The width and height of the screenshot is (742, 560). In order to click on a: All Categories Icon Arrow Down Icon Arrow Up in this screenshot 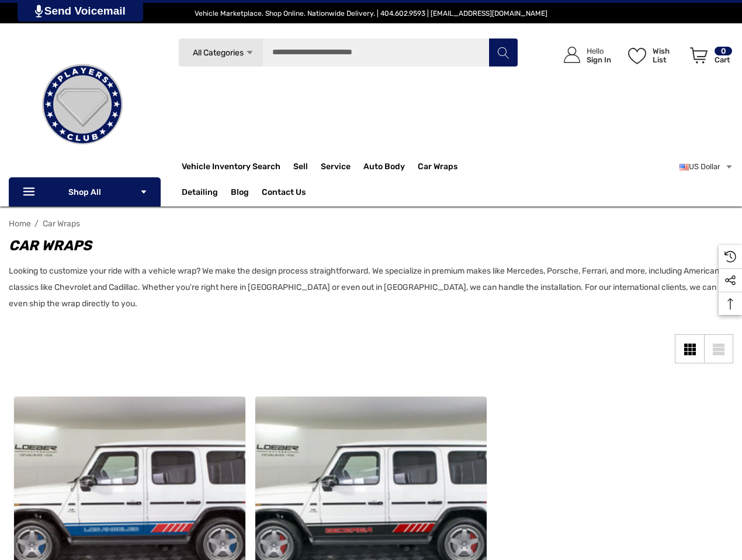, I will do `click(220, 52)`.